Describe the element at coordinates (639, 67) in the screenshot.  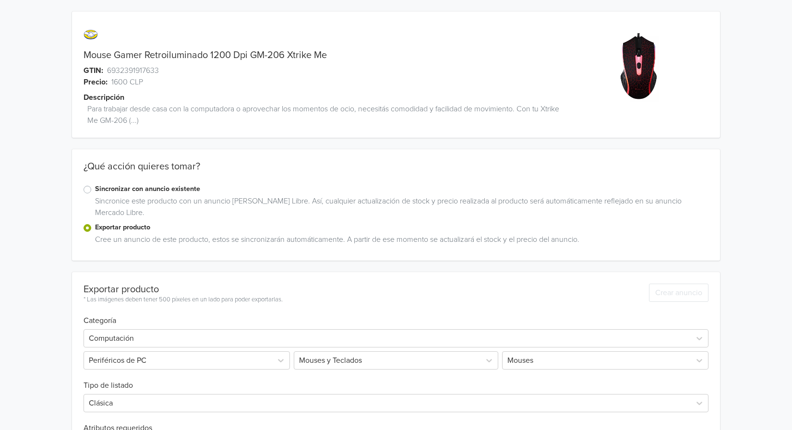
I see `img: product_image` at that location.